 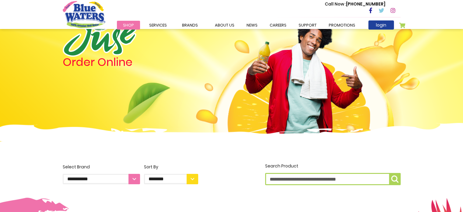 What do you see at coordinates (336, 4) in the screenshot?
I see `span: Call Now :` at bounding box center [336, 4].